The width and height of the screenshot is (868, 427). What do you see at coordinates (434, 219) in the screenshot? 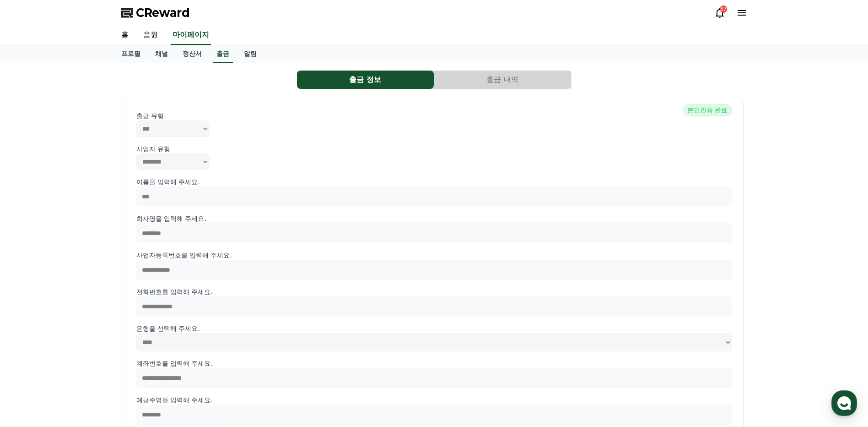
I see `p: 회사명을 입력해 주세요.` at bounding box center [434, 219].